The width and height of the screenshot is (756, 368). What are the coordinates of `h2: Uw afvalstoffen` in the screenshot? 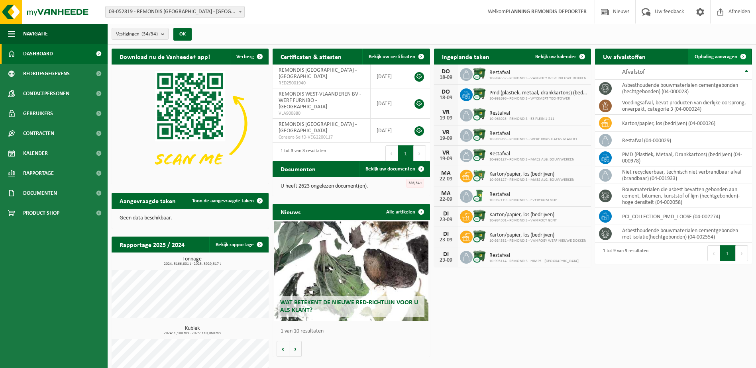 It's located at (624, 56).